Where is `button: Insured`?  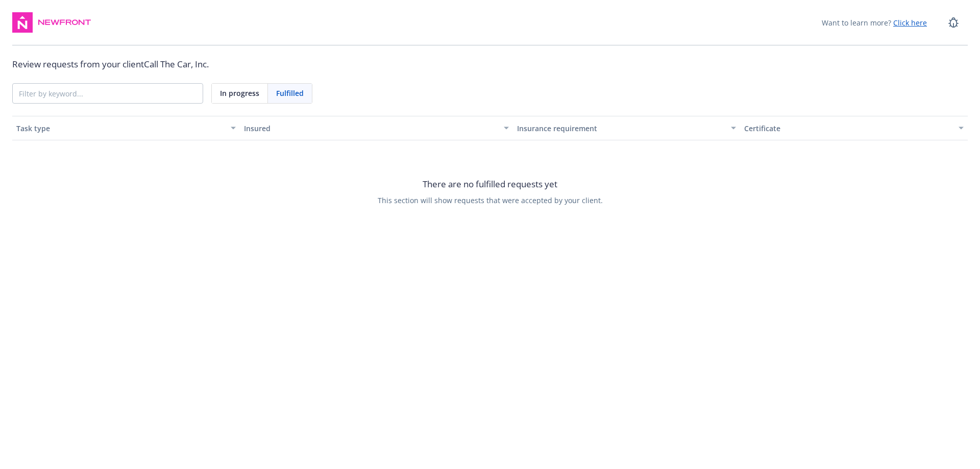 button: Insured is located at coordinates (376, 128).